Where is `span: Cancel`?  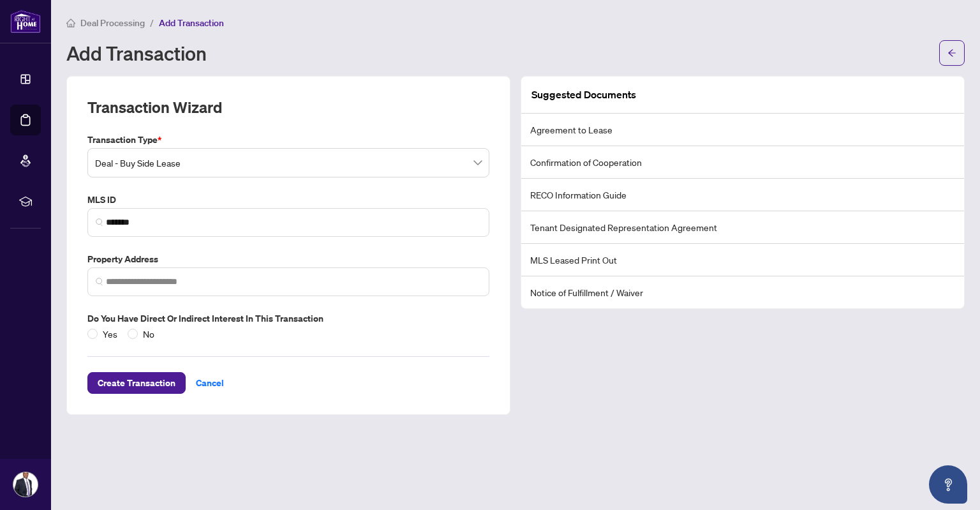
span: Cancel is located at coordinates (210, 383).